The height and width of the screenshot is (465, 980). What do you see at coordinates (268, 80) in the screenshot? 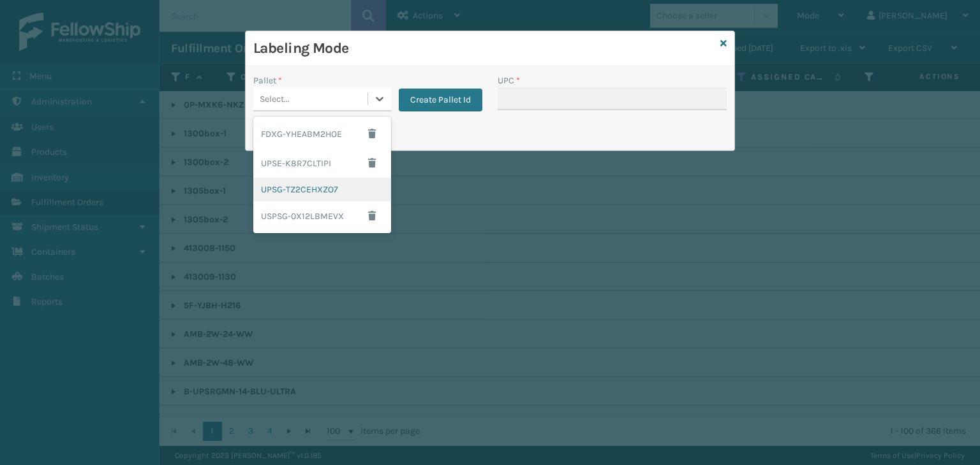
I see `label: Pallet` at bounding box center [268, 80].